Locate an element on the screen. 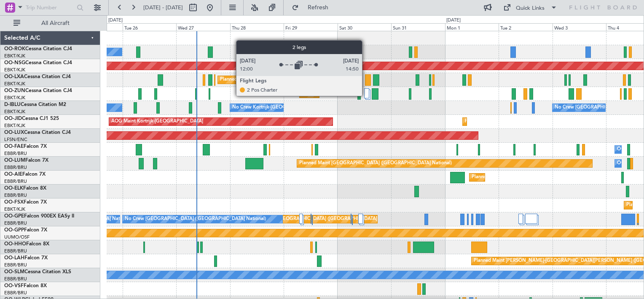 The width and height of the screenshot is (644, 299). div: Thu 28 is located at coordinates (257, 27).